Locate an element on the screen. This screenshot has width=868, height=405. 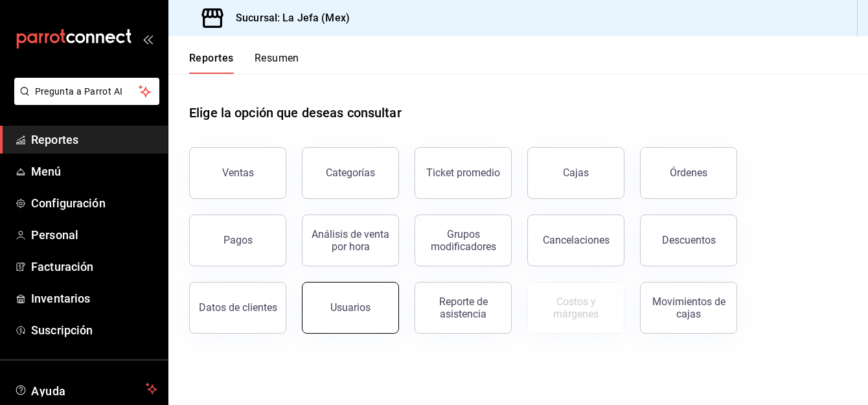
button: Descuentos is located at coordinates (688, 241).